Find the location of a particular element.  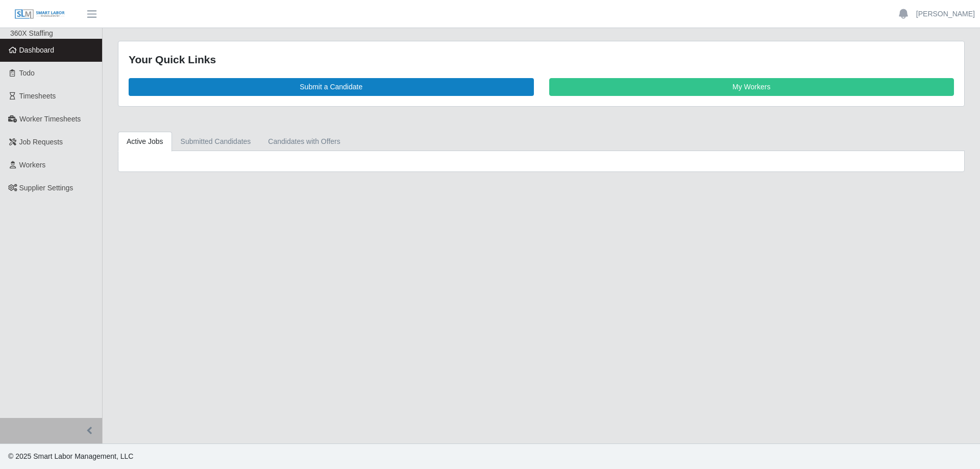

a: Submitted Candidates is located at coordinates (216, 141).